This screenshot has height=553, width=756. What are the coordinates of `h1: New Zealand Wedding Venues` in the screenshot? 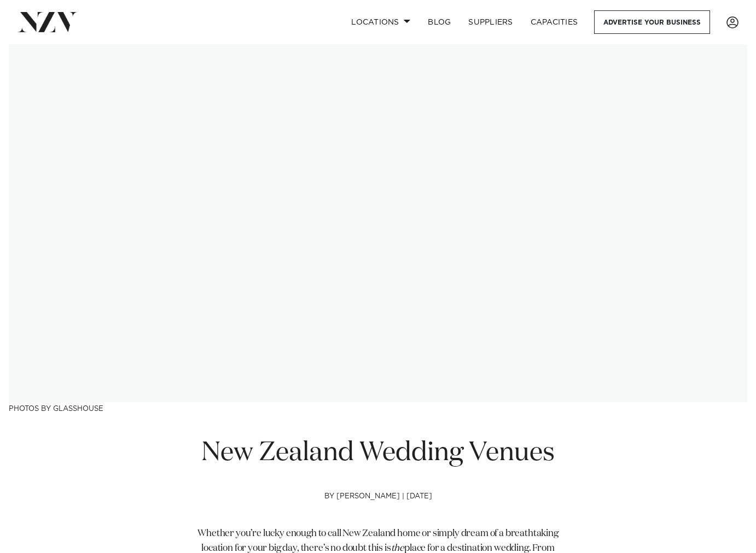 It's located at (378, 453).